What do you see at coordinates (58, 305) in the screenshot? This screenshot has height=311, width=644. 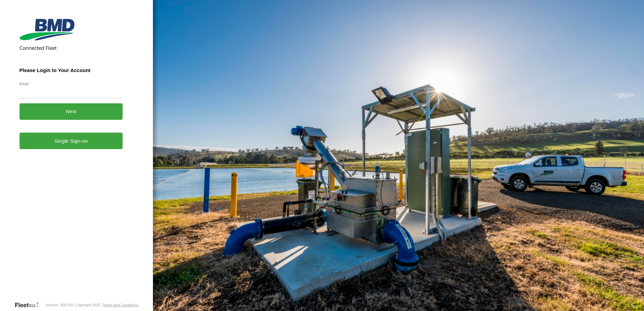 I see `div: Version: 305.03` at bounding box center [58, 305].